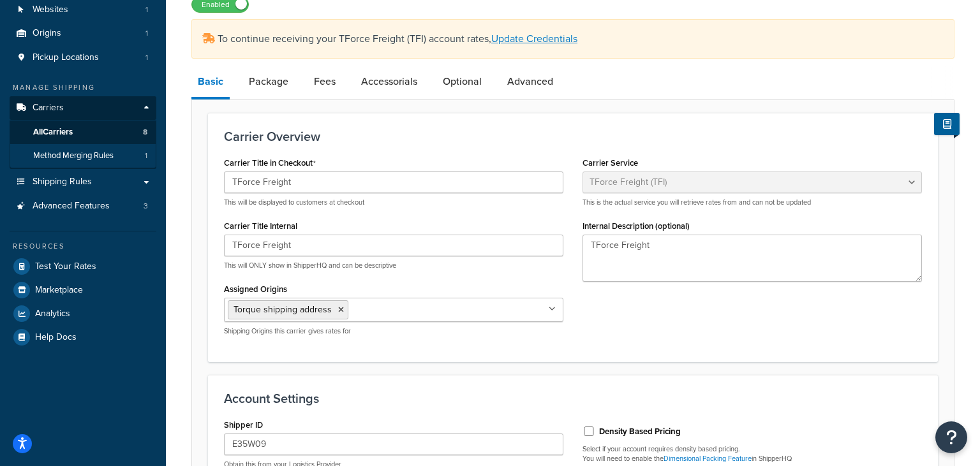 This screenshot has width=980, height=466. I want to click on div: Manage Shipping, so click(83, 87).